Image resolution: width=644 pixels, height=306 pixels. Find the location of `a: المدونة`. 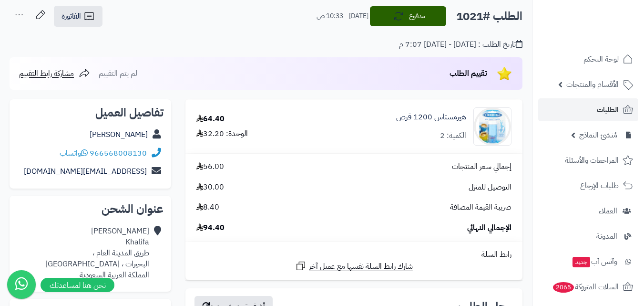

a: المدونة is located at coordinates (588, 236).